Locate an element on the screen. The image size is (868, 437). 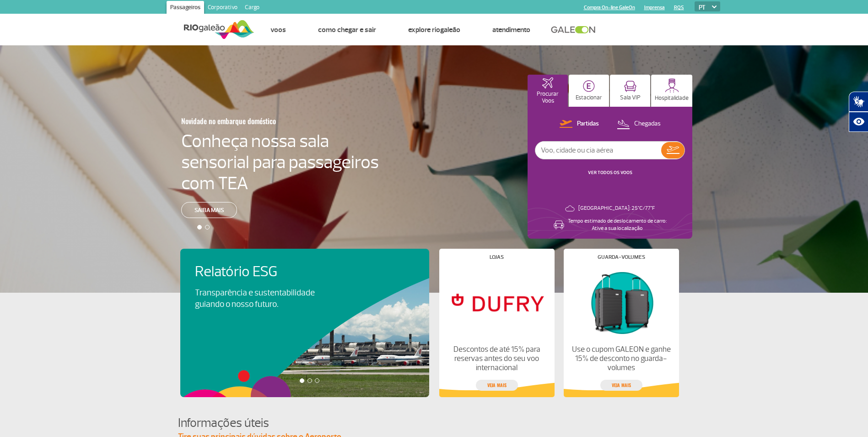
button: VER TODOS OS VOOS is located at coordinates (610, 173).